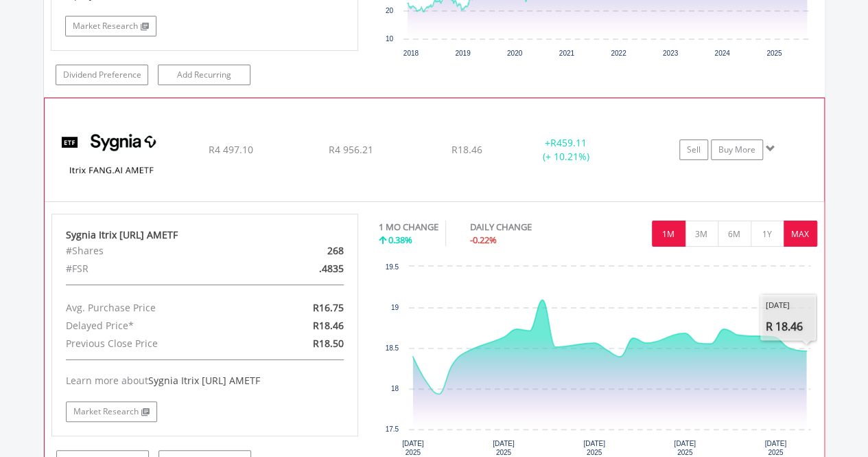  Describe the element at coordinates (694, 149) in the screenshot. I see `a: Sell` at that location.